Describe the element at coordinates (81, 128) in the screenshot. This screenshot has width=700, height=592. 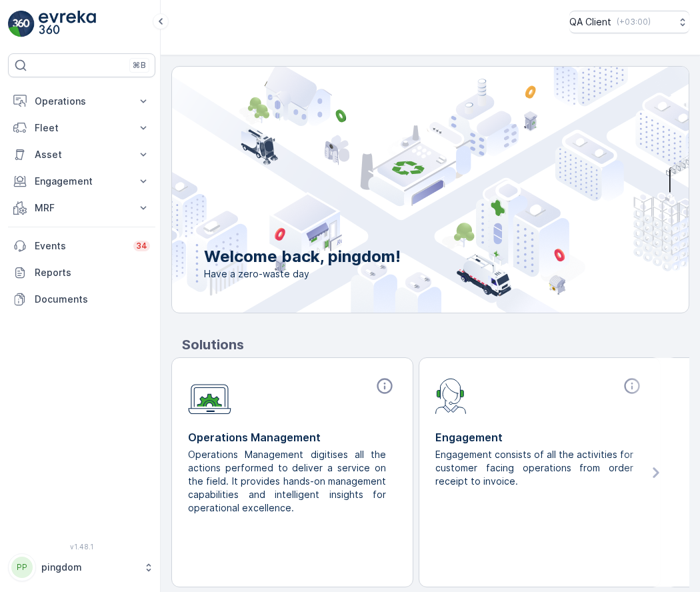
I see `p: Fleet` at that location.